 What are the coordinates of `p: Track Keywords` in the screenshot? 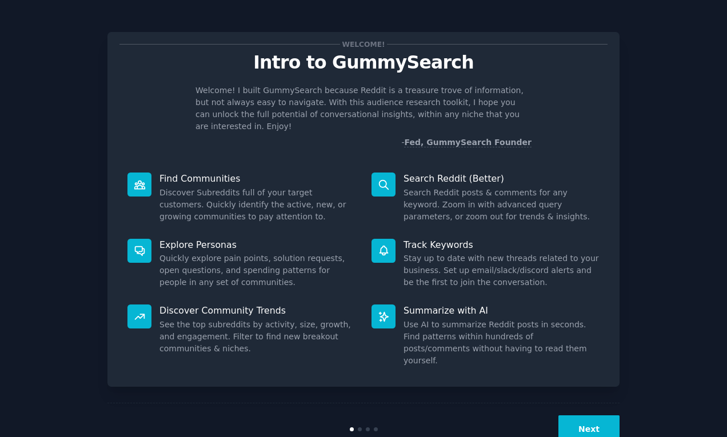 It's located at (502, 245).